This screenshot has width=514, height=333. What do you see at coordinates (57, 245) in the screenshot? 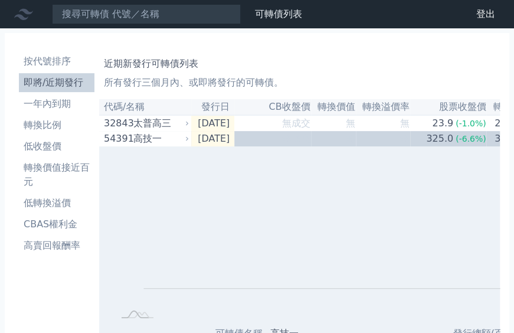
I see `a: 高賣回報酬率` at bounding box center [57, 245].